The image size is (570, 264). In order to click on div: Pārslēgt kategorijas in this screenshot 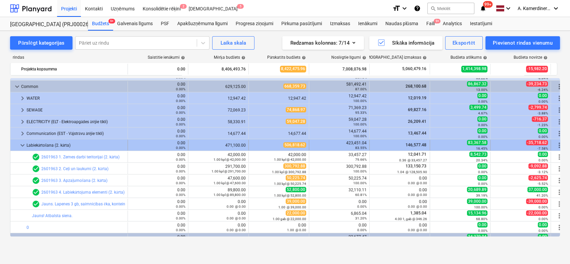, I will do `click(41, 43)`.